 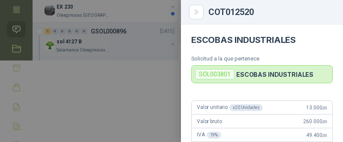 I want to click on h4: ESCOBAS INDUSTRIALES, so click(x=262, y=40).